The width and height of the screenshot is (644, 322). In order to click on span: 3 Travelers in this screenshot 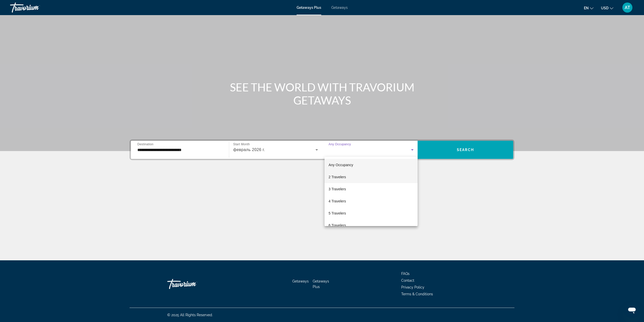, I will do `click(337, 189)`.